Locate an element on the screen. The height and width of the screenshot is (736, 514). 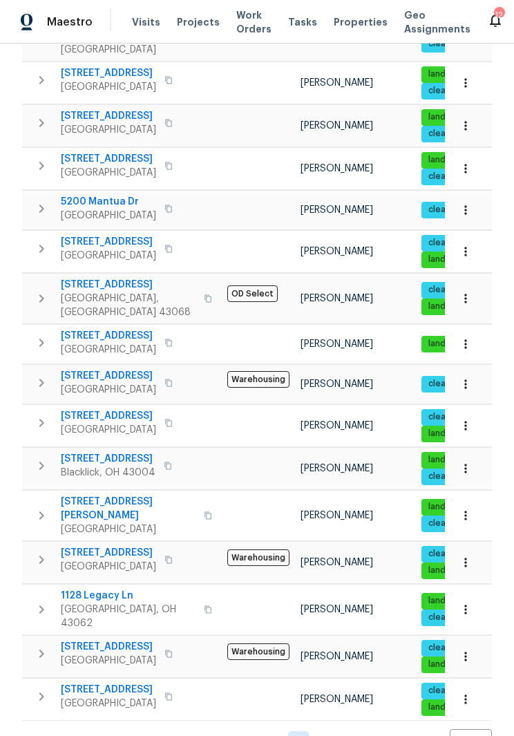
span: Geo Assignments is located at coordinates (437, 22).